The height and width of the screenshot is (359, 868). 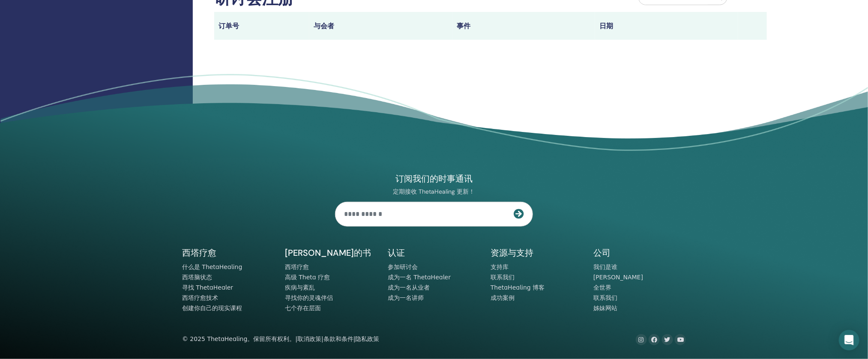 What do you see at coordinates (499, 267) in the screenshot?
I see `font: 支持库` at bounding box center [499, 267].